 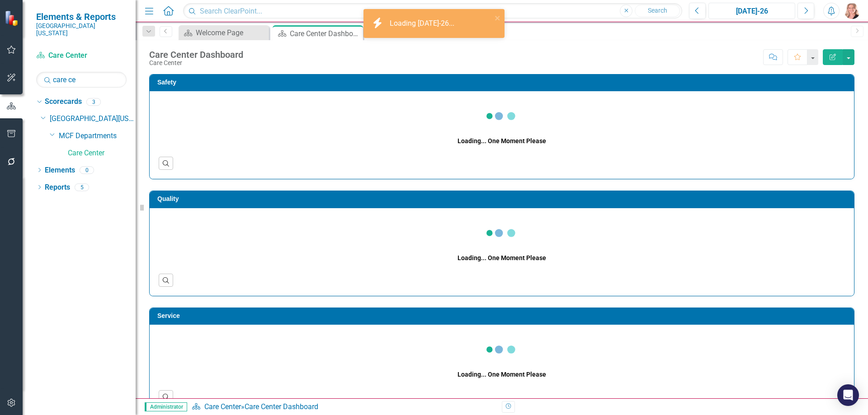 I want to click on div: Care Center, so click(x=196, y=63).